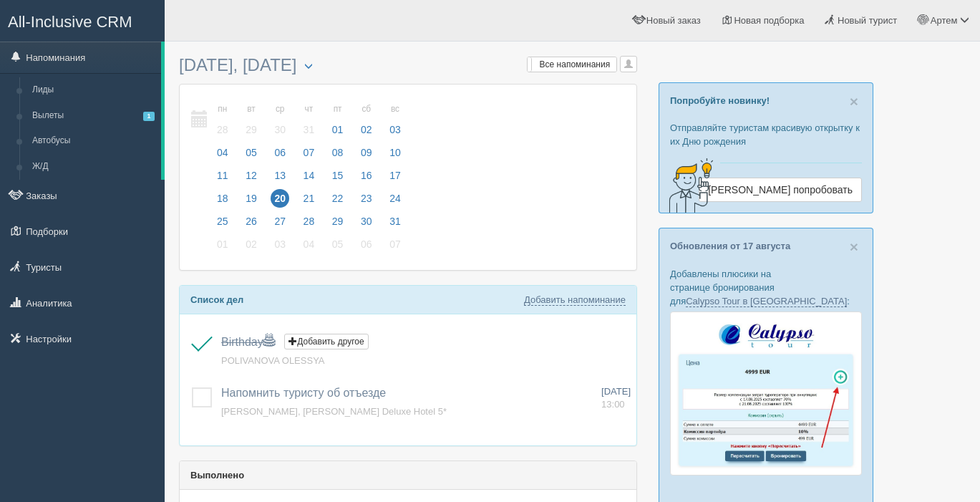 The width and height of the screenshot is (980, 502). Describe the element at coordinates (395, 152) in the screenshot. I see `span: 10` at that location.